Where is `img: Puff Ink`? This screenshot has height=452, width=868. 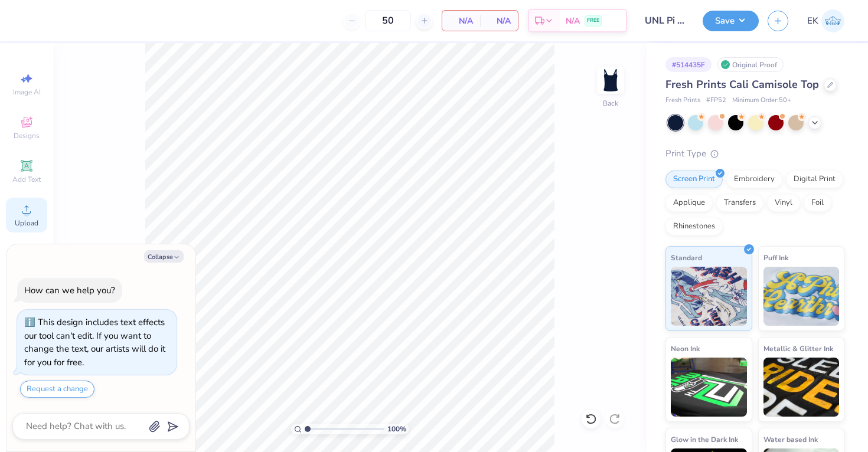 img: Puff Ink is located at coordinates (801, 297).